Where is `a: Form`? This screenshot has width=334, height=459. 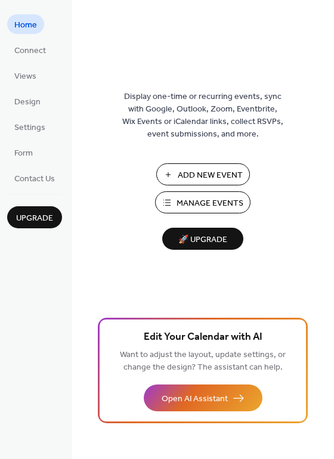 a: Form is located at coordinates (23, 152).